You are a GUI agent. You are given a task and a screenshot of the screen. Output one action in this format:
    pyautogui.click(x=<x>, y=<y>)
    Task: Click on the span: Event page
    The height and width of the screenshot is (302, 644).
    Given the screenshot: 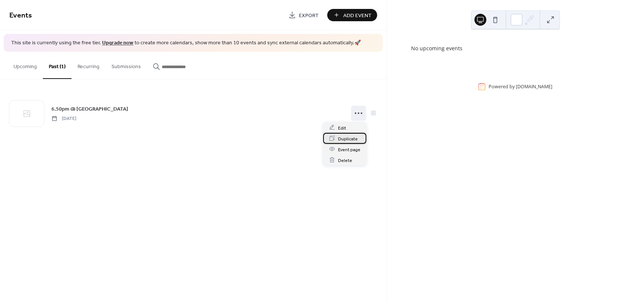 What is the action you would take?
    pyautogui.click(x=349, y=149)
    